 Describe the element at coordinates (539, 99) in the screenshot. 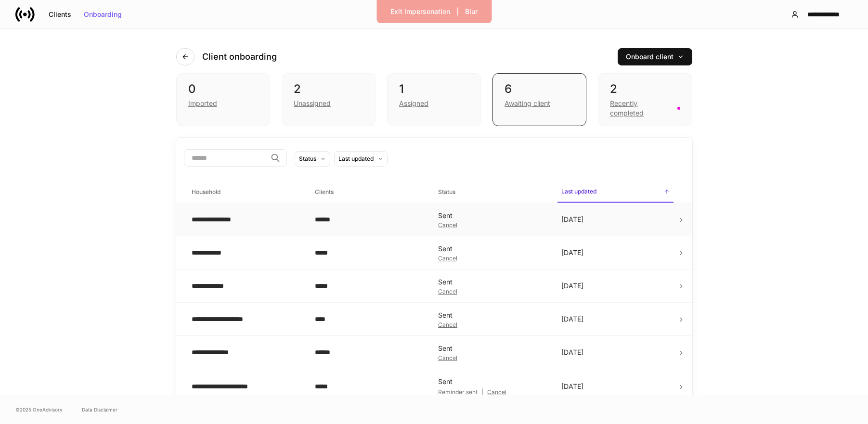

I see `div: 6Awaiting client` at that location.